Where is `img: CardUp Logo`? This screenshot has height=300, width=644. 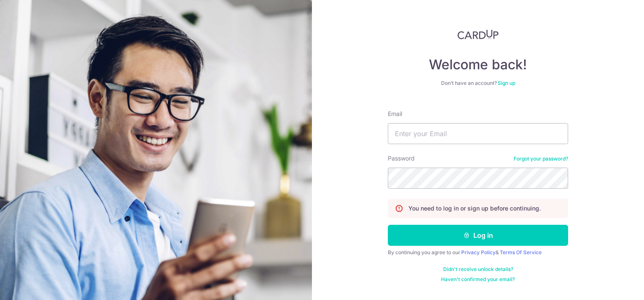 img: CardUp Logo is located at coordinates (478, 34).